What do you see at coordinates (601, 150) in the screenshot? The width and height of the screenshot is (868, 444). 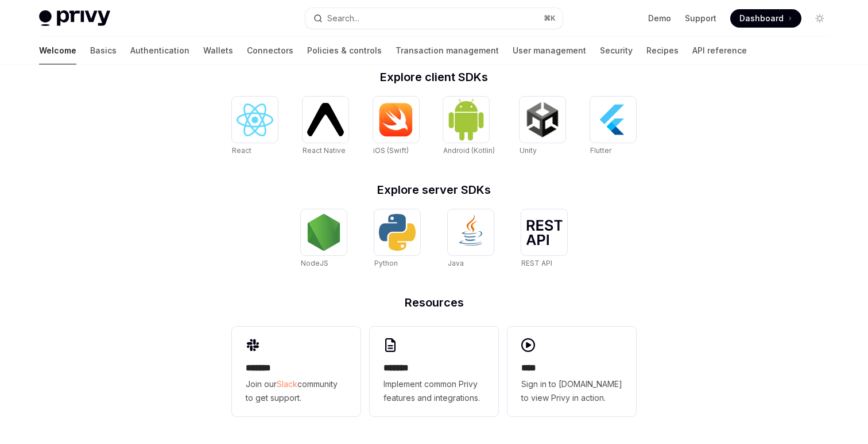 I see `span: Flutter` at bounding box center [601, 150].